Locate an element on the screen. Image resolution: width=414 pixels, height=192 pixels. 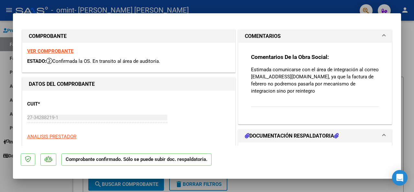
h1: DOCUMENTACIÓN RESPALDATORIA is located at coordinates (291, 136).